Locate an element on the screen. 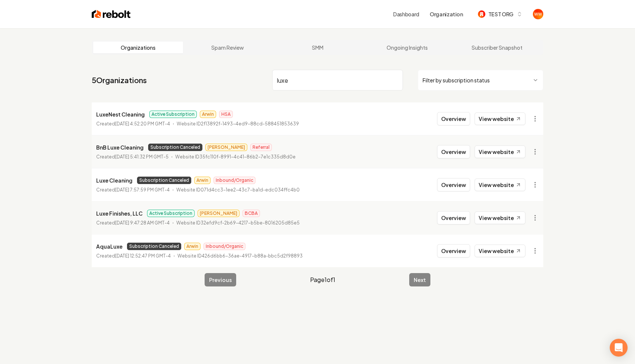  a: 5Organizations is located at coordinates (119, 80).